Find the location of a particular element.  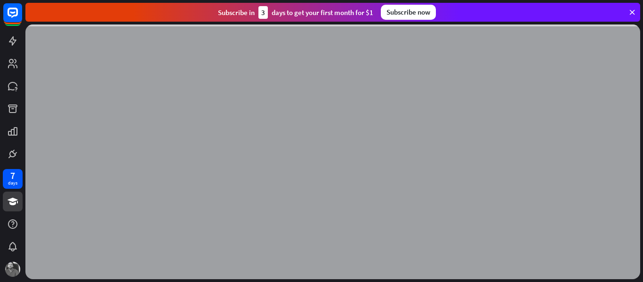

div: 7 is located at coordinates (13, 176).